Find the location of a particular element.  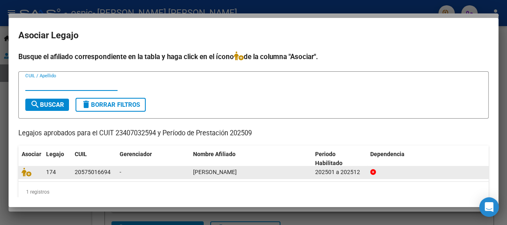

button: Buscar is located at coordinates (47, 105).